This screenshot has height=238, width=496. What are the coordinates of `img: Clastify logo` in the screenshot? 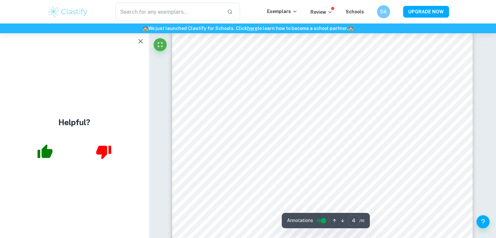 It's located at (68, 12).